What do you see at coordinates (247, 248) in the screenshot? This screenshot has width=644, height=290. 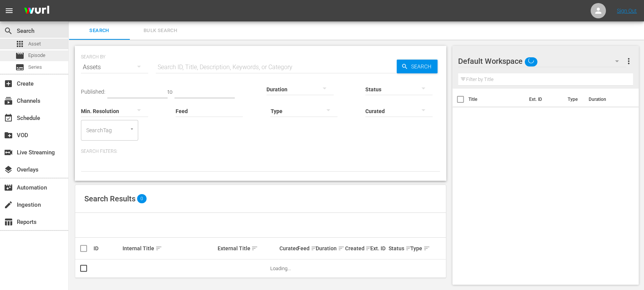 I see `div: External Title` at bounding box center [247, 248].